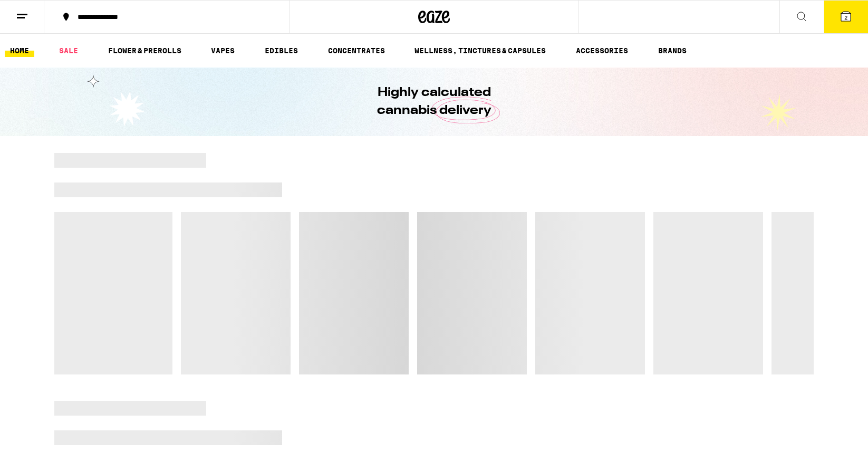 This screenshot has height=452, width=868. Describe the element at coordinates (434, 101) in the screenshot. I see `h1: Highly calculated cannabis delivery` at that location.